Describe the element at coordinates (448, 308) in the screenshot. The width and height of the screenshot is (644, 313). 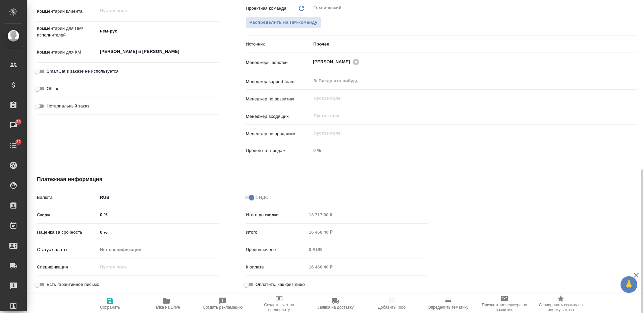
I see `span: Определить тематику` at that location.